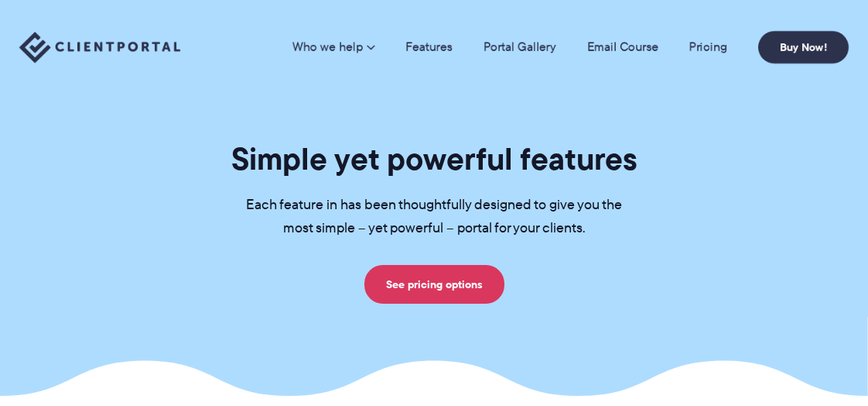 The width and height of the screenshot is (868, 406). What do you see at coordinates (520, 47) in the screenshot?
I see `a: Portal Gallery` at bounding box center [520, 47].